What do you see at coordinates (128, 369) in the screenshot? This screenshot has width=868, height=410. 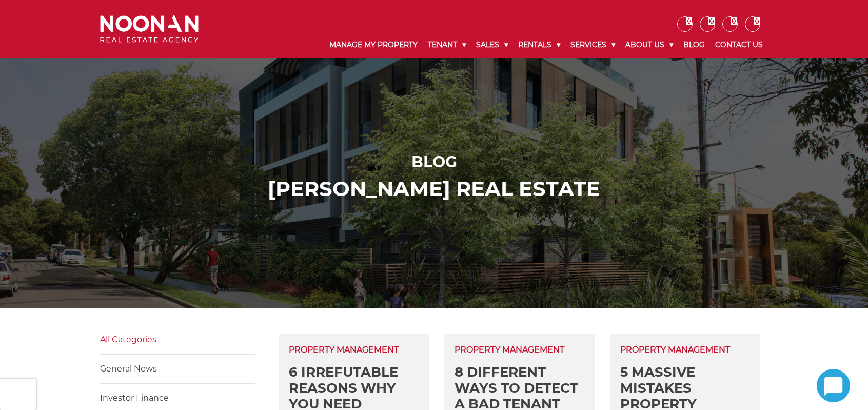 I see `a: General News` at bounding box center [128, 369].